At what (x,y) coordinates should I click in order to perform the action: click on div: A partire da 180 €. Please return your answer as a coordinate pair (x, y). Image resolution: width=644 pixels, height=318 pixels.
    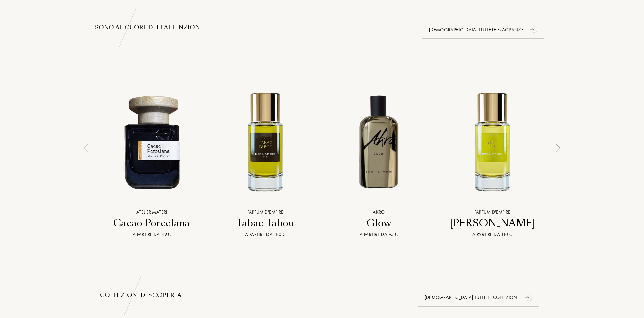
    Looking at the image, I should click on (266, 234).